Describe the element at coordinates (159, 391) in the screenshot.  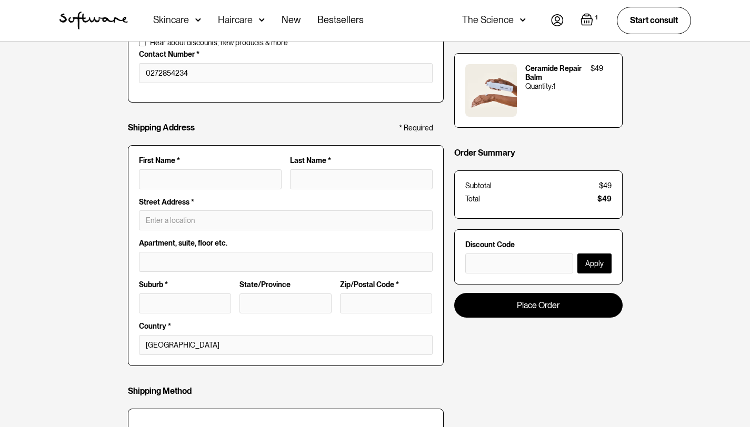
I see `h4: Shipping Method` at that location.